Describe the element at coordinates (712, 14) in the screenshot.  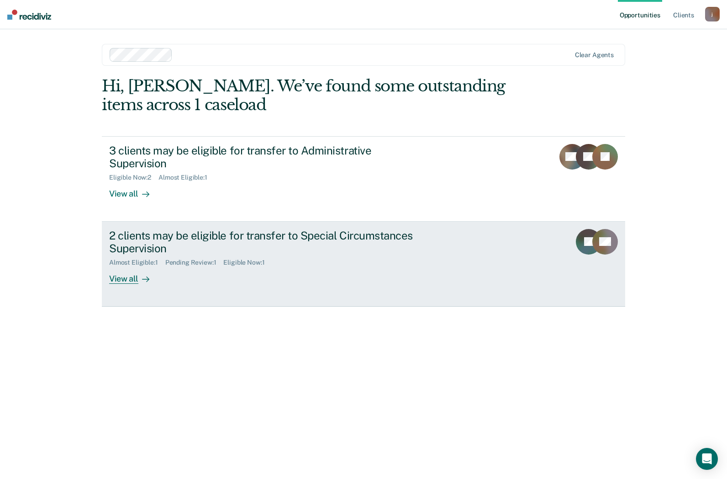
I see `button: j` at that location.